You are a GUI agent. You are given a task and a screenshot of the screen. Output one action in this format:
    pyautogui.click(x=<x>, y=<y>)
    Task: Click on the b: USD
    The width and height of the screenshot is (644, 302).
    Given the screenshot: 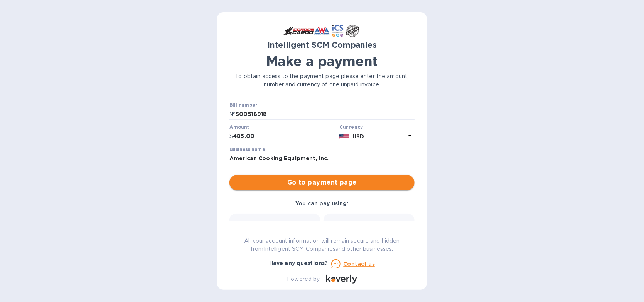 What is the action you would take?
    pyautogui.click(x=358, y=136)
    